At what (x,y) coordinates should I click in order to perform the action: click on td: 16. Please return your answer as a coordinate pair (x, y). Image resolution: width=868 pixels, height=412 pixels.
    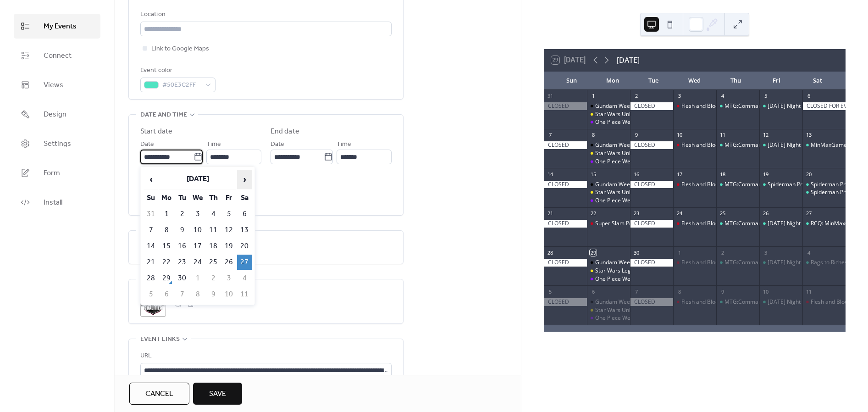
    Looking at the image, I should click on (182, 246).